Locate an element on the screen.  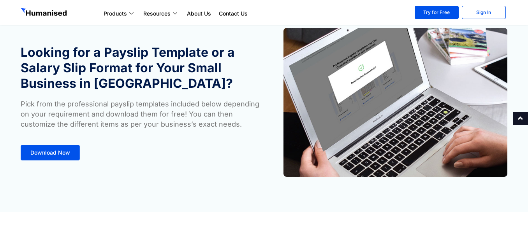
a: Try for Free is located at coordinates (436, 12).